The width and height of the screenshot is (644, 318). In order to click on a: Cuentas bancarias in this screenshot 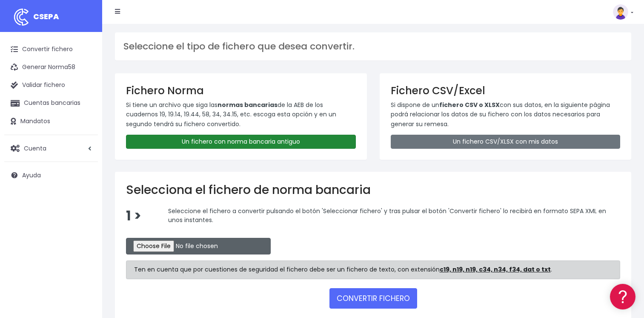, I will do `click(51, 103)`.